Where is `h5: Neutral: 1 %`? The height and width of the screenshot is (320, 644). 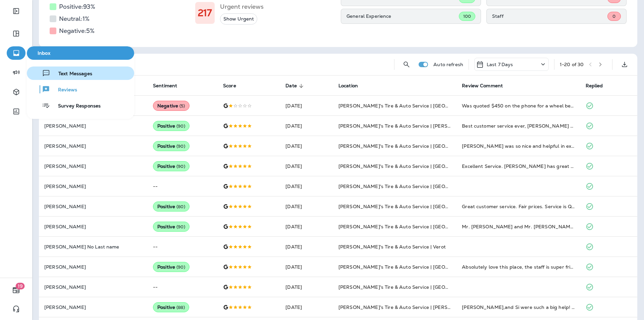
h5: Neutral: 1 % is located at coordinates (74, 19).